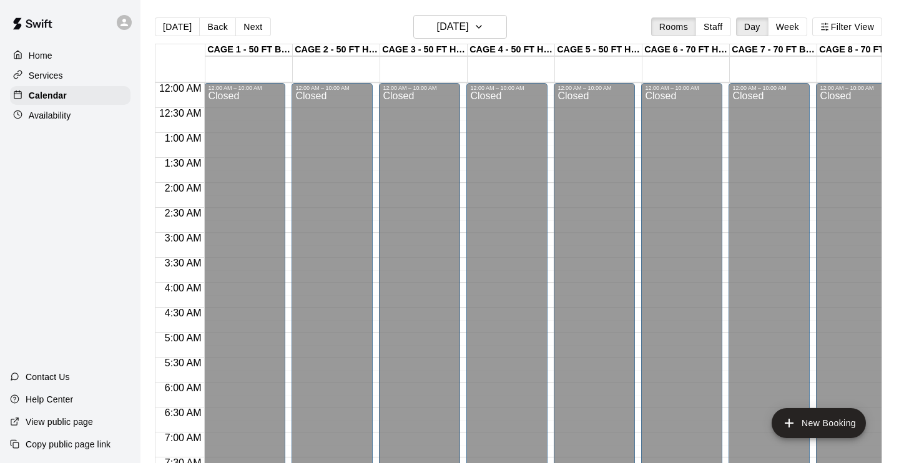 Image resolution: width=899 pixels, height=463 pixels. What do you see at coordinates (70, 116) in the screenshot?
I see `div: Availability` at bounding box center [70, 116].